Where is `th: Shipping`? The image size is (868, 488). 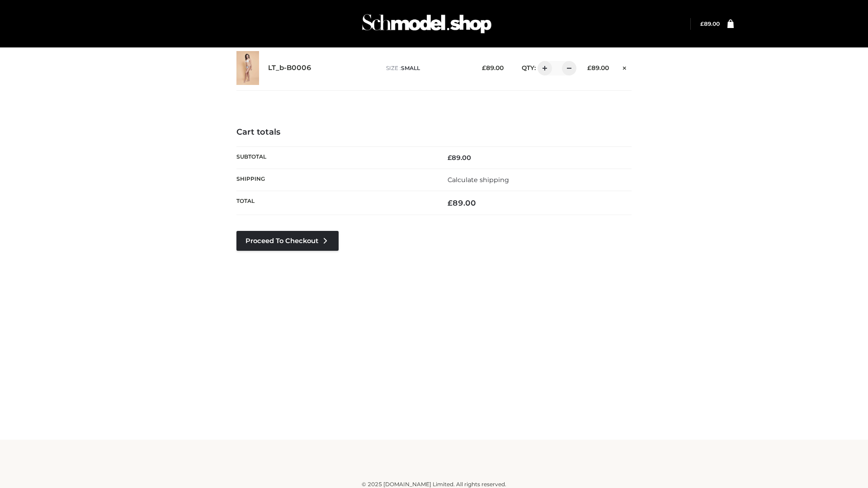
th: Shipping is located at coordinates (335, 180).